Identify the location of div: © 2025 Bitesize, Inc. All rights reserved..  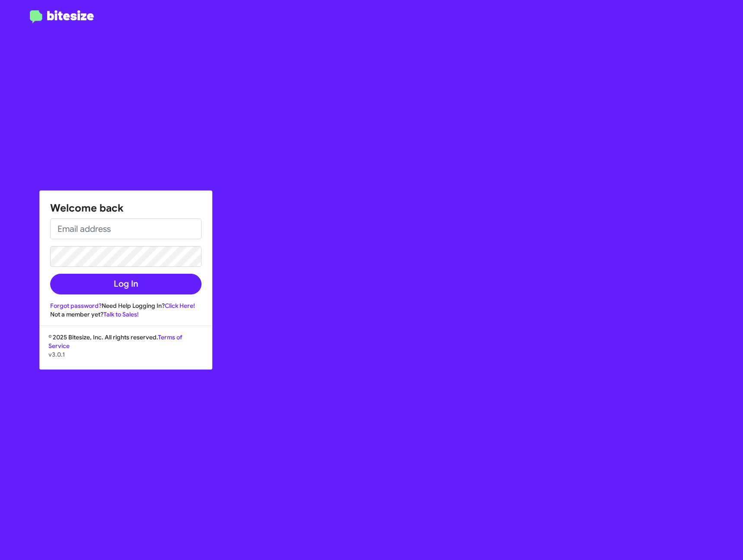
(126, 351).